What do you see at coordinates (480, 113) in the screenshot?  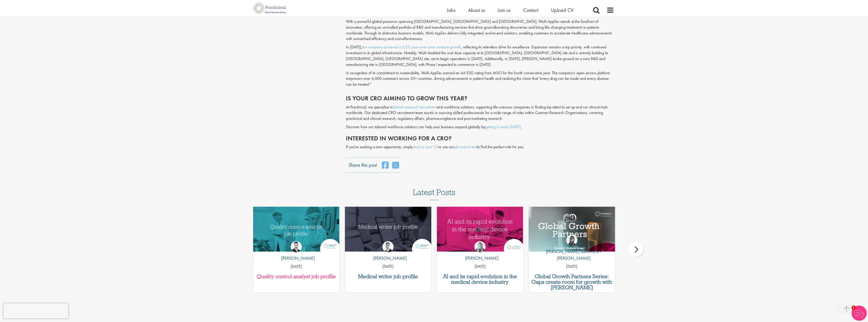 I see `p: At Proclinical, we specialise in and workforce solutions, supporting life sciences companies in f...` at bounding box center [480, 113].